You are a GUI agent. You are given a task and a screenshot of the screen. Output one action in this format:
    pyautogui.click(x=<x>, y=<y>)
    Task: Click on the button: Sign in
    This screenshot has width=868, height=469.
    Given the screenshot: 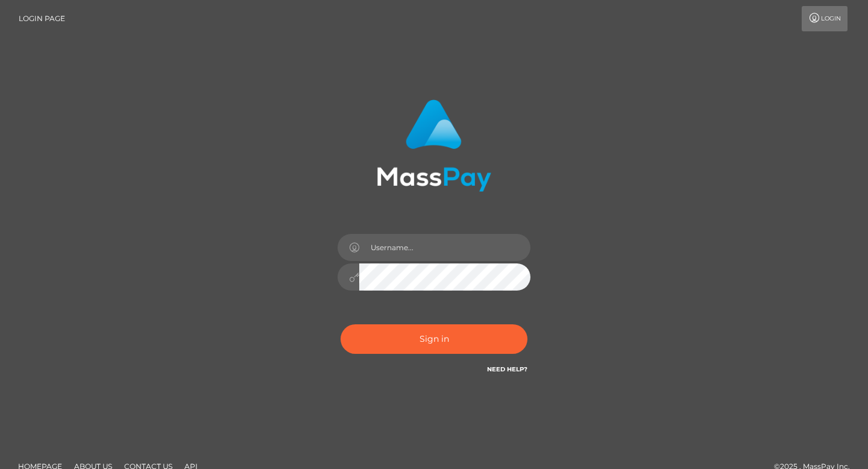 What is the action you would take?
    pyautogui.click(x=434, y=339)
    